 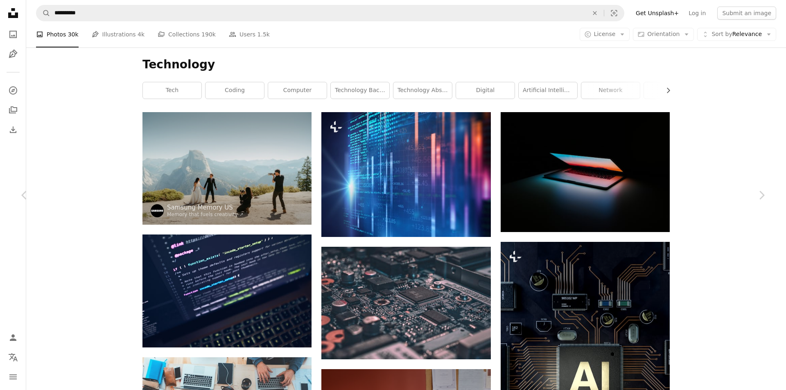 What do you see at coordinates (297, 90) in the screenshot?
I see `a: computer` at bounding box center [297, 90].